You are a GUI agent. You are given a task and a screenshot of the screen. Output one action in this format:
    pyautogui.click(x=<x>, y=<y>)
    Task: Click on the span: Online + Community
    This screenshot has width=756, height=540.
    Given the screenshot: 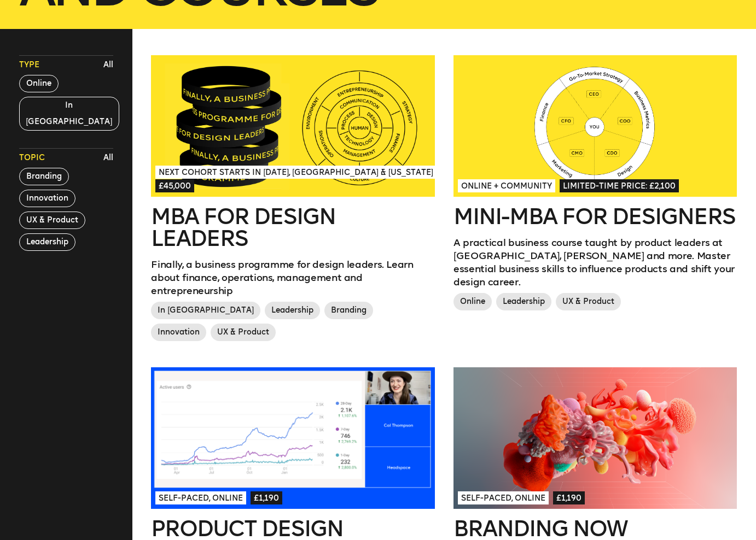 What is the action you would take?
    pyautogui.click(x=506, y=186)
    